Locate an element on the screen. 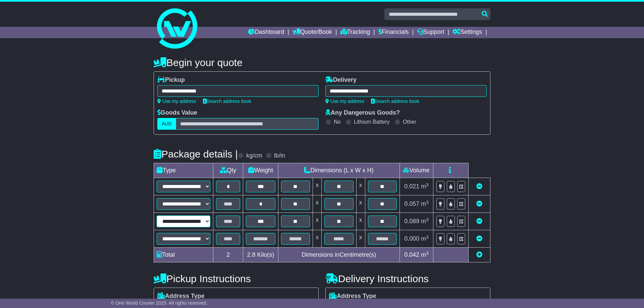 The height and width of the screenshot is (308, 644). span: 0.042 is located at coordinates (412, 255).